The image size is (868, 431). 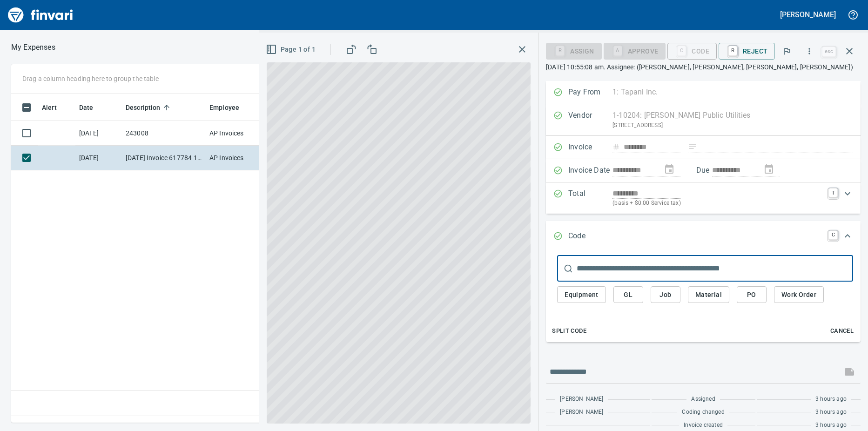 What do you see at coordinates (629, 295) in the screenshot?
I see `button: GL` at bounding box center [629, 295].